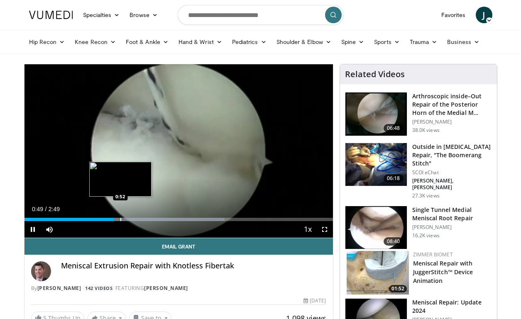  What do you see at coordinates (179, 289) in the screenshot?
I see `div: By FEATURING` at bounding box center [179, 289].